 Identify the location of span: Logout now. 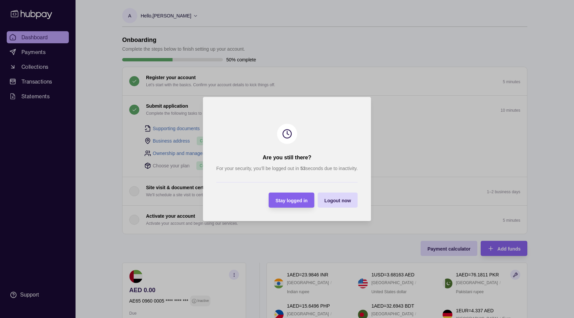
(338, 201).